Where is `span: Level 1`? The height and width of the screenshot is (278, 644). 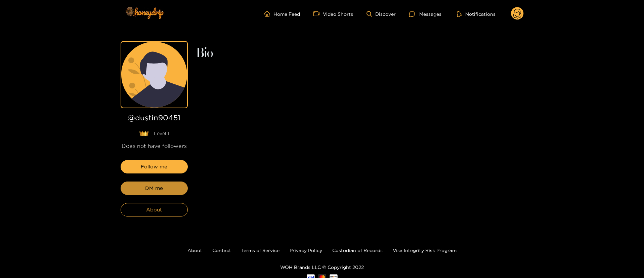
span: Level 1 is located at coordinates (162, 133).